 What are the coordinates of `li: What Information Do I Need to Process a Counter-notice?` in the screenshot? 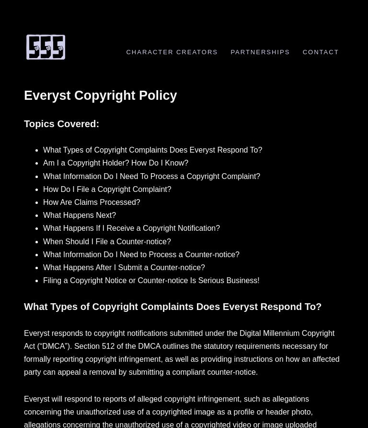 It's located at (194, 254).